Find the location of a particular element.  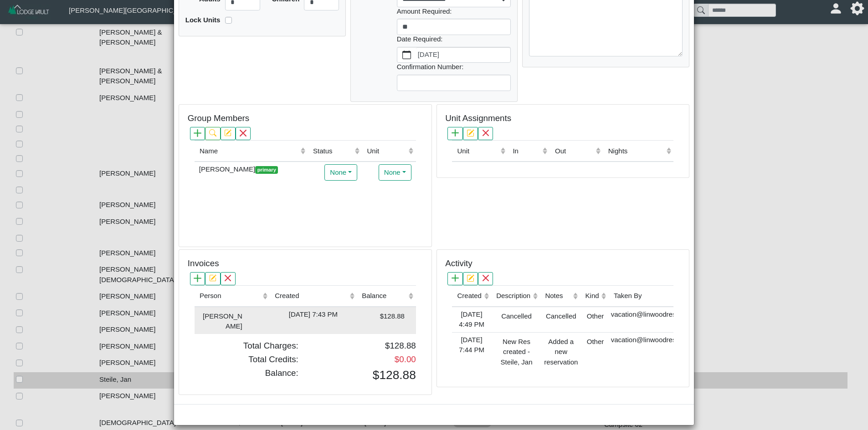

h6: Confirmation Number: is located at coordinates (454, 67).